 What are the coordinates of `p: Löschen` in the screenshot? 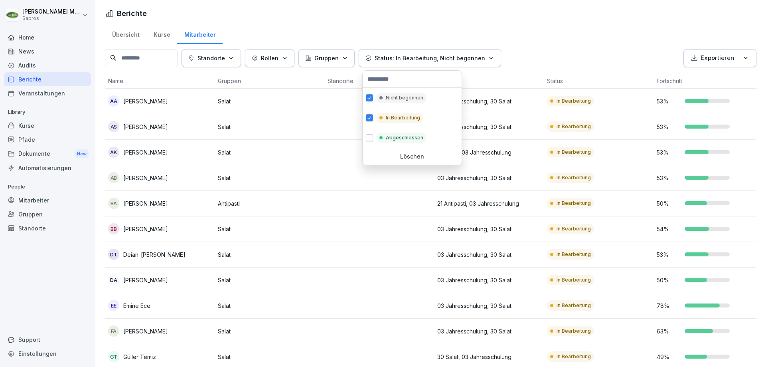 It's located at (412, 156).